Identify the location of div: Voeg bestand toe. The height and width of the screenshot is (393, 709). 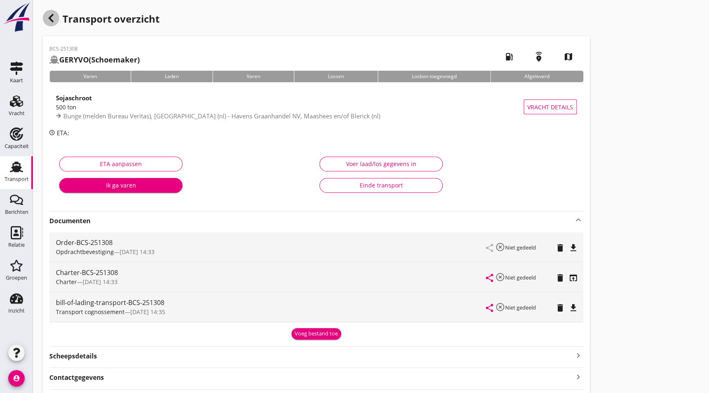
(316, 334).